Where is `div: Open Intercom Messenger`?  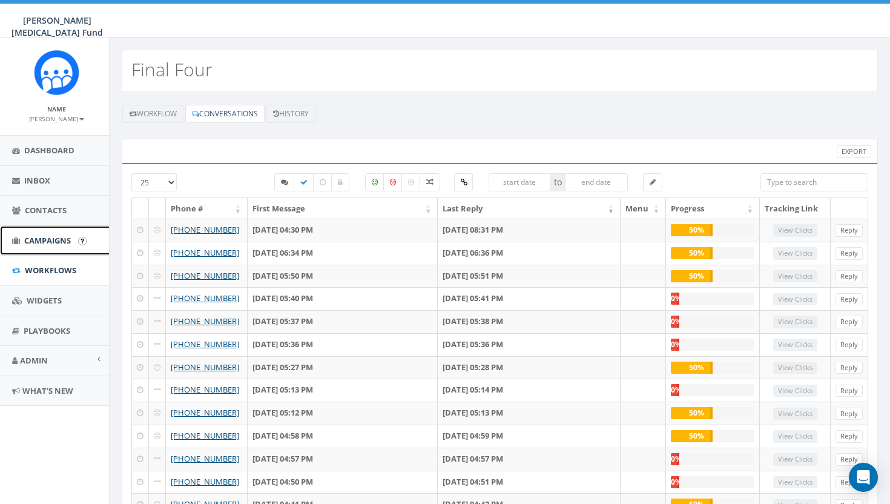
div: Open Intercom Messenger is located at coordinates (863, 477).